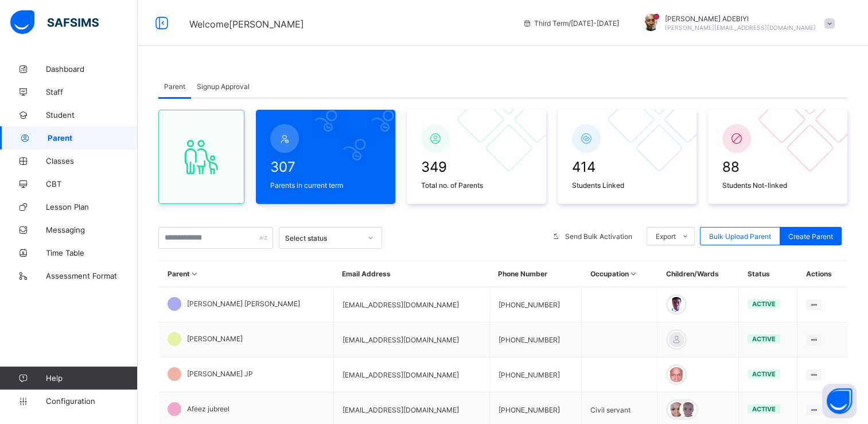 Image resolution: width=868 pixels, height=424 pixels. I want to click on span: Signup Approval, so click(223, 86).